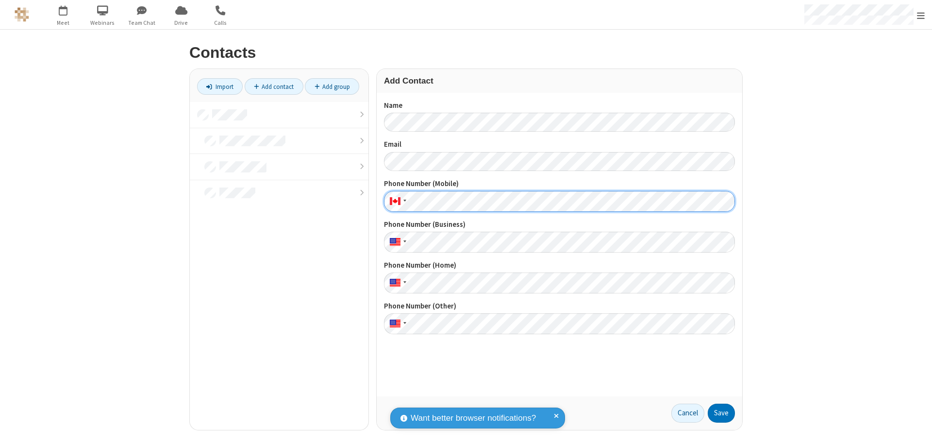 The height and width of the screenshot is (445, 932). Describe the element at coordinates (63, 23) in the screenshot. I see `span: Meet` at that location.